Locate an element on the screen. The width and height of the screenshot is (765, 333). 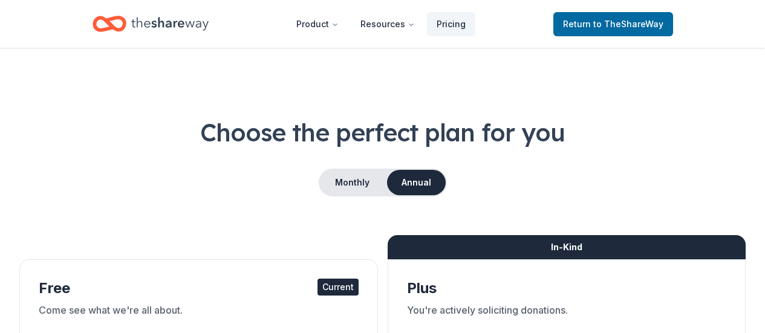
button: Product is located at coordinates (318, 24).